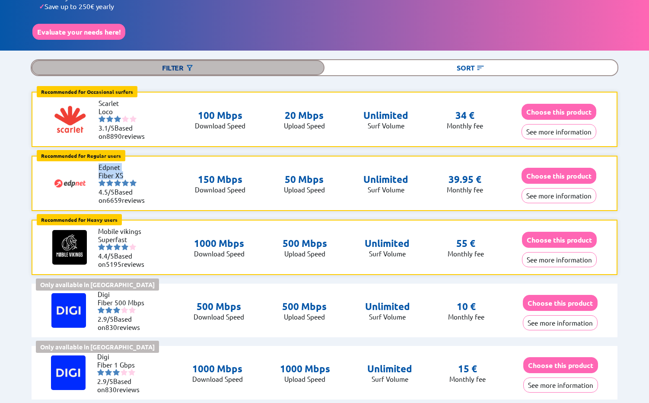 This screenshot has width=649, height=403. Describe the element at coordinates (471, 67) in the screenshot. I see `div: Sort` at that location.